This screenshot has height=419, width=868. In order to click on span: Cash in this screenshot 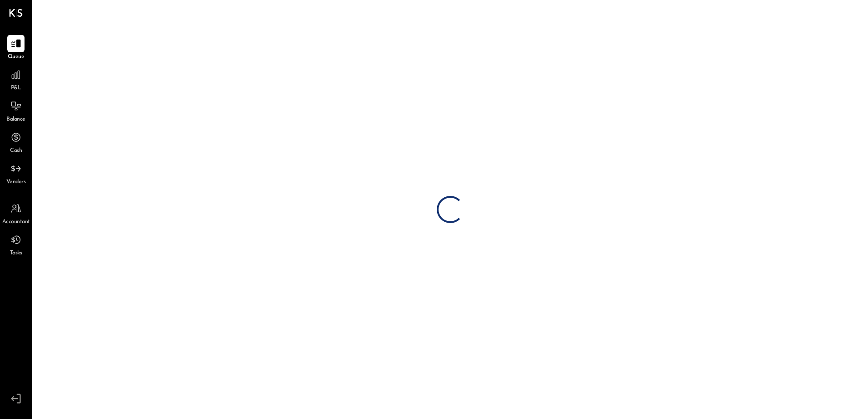, I will do `click(16, 151)`.